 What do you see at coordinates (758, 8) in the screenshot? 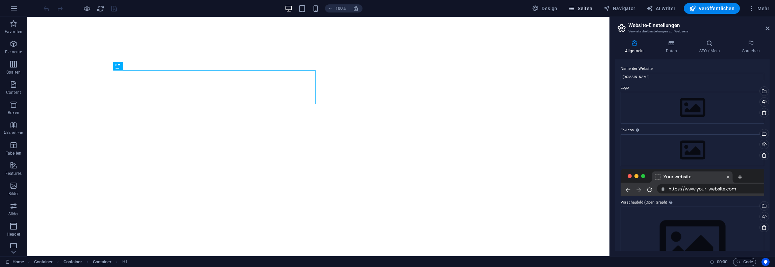
I see `button: Mehr` at bounding box center [758, 8].